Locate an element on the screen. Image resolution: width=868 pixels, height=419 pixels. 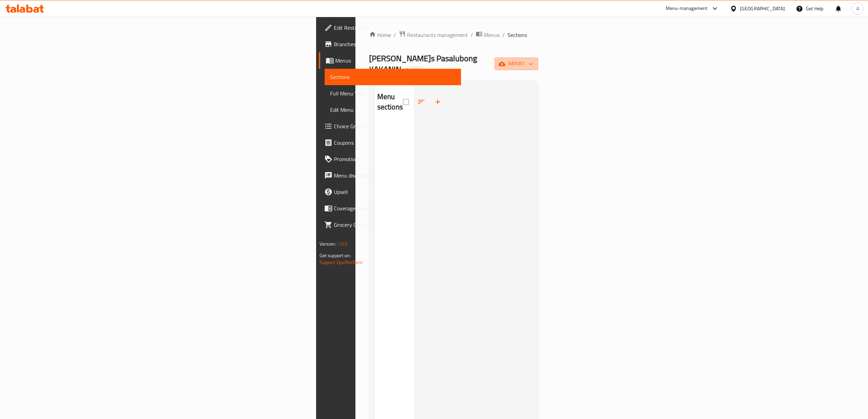
a: Edit Restaurant is located at coordinates (390, 27).